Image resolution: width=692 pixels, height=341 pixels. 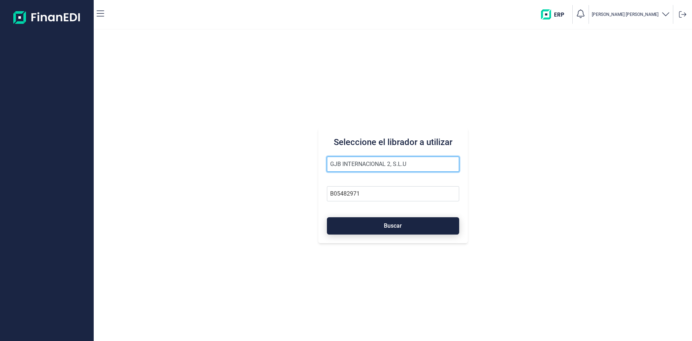 I want to click on img: Logo de aplicación, so click(x=47, y=17).